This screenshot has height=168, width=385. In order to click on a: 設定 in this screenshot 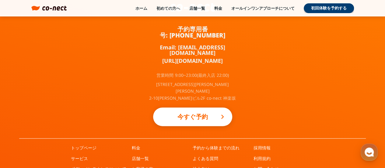, I will do `click(98, 125)`.